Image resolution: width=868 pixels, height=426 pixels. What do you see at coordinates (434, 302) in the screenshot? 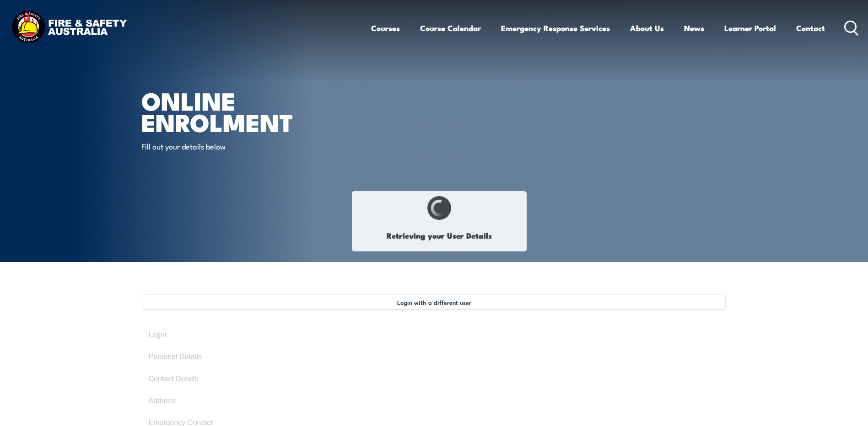
I see `span: Login with a different user` at bounding box center [434, 302].